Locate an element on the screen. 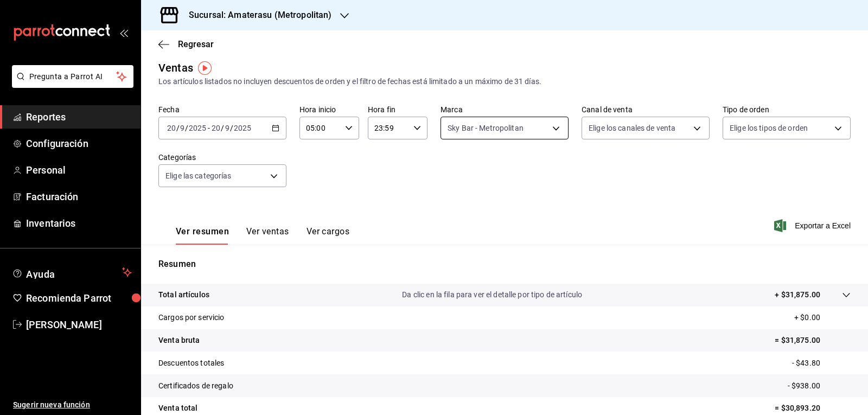  p: Total artículos is located at coordinates (184, 294).